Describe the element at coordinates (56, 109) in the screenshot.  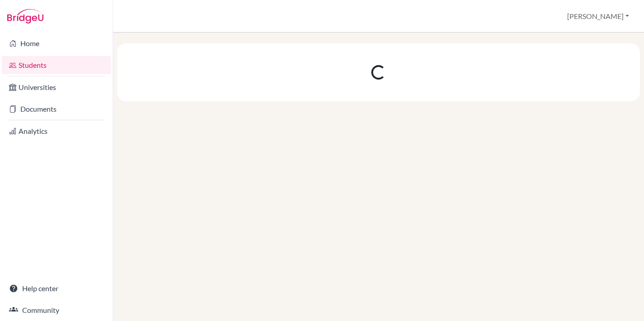
I see `a: Documents` at that location.